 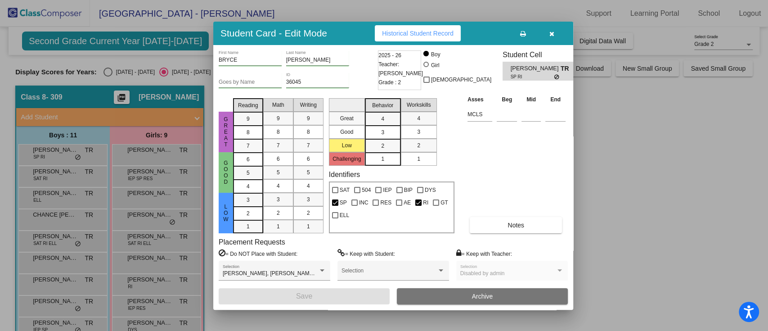 I want to click on span: SP RI, so click(x=532, y=76).